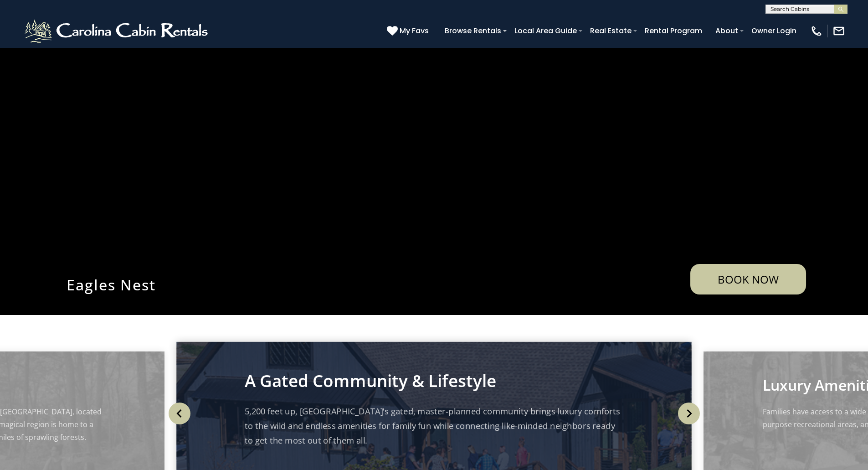 This screenshot has height=470, width=868. What do you see at coordinates (610, 30) in the screenshot?
I see `a: Real Estate` at bounding box center [610, 30].